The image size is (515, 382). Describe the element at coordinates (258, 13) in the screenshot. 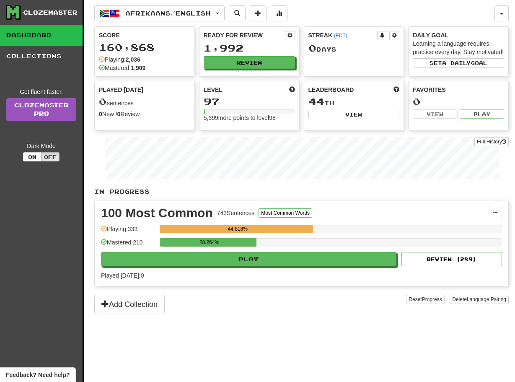

I see `button: Add sentence to collection` at that location.